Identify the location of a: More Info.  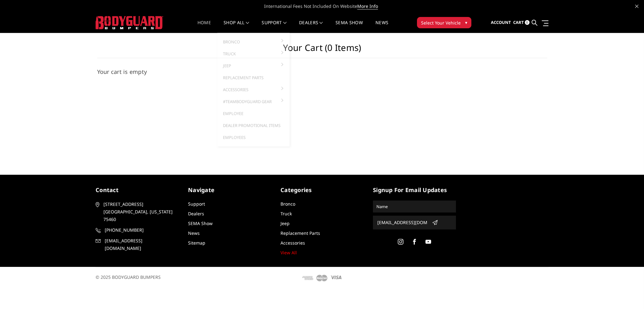
(368, 6).